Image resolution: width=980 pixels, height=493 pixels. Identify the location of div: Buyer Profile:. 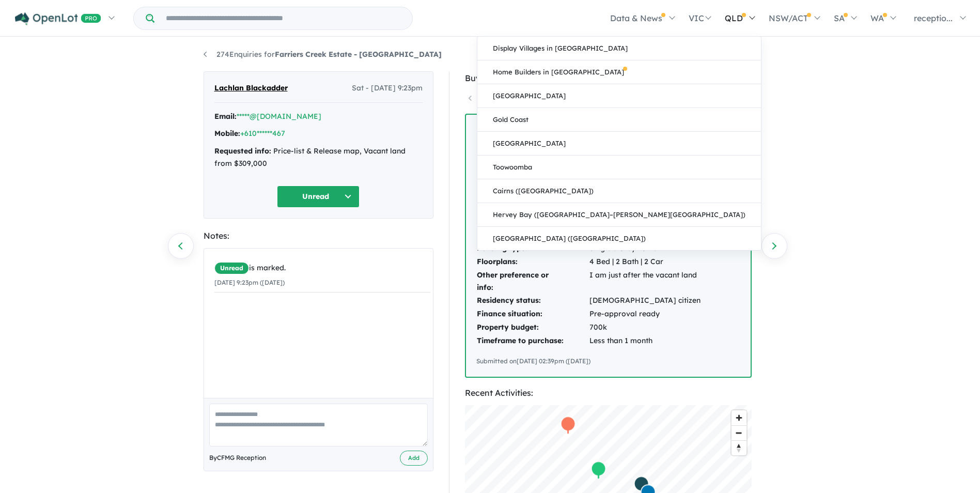
(608, 78).